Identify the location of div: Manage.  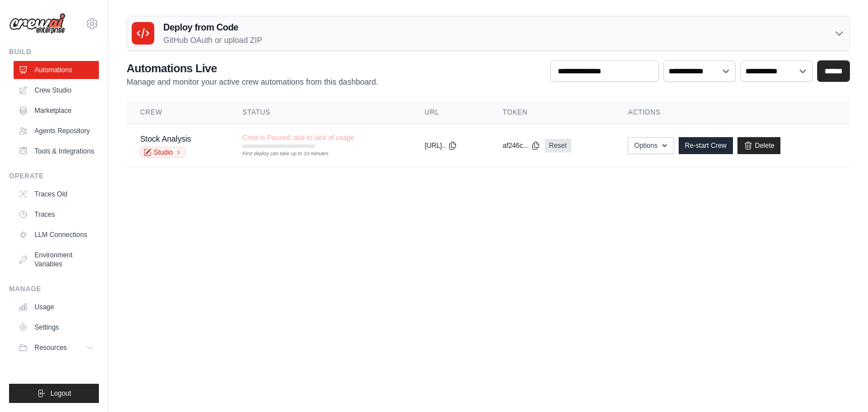
(54, 289).